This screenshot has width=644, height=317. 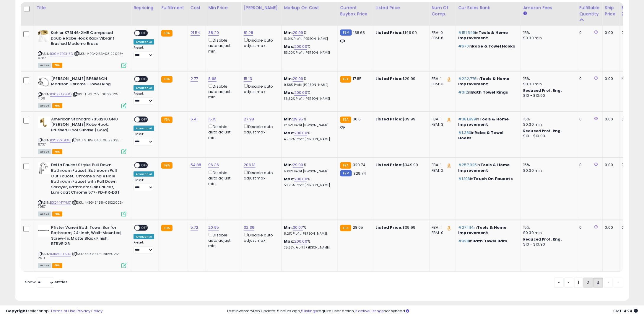 I want to click on div: Current Buybox Price, so click(x=356, y=11).